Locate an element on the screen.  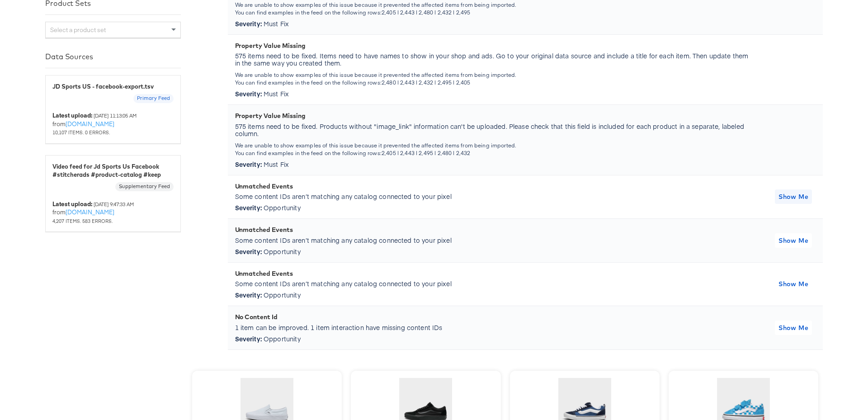
p: 575 items need to be fixed. Items need to have names to show in your shop and ads. Go to your ori... is located at coordinates (494, 59).